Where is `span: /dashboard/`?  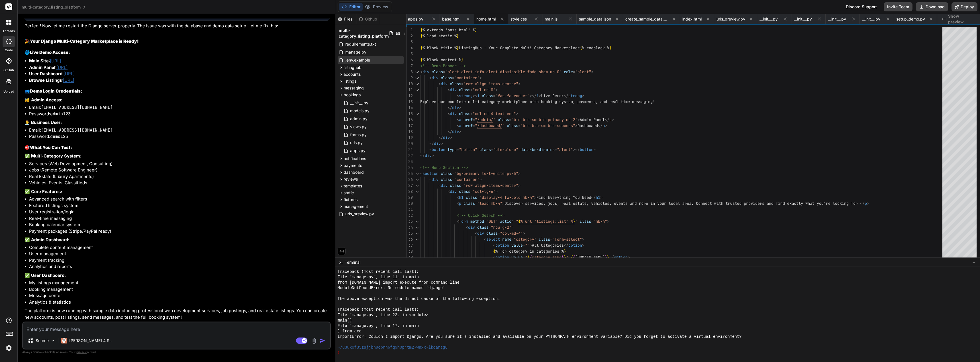 span: /dashboard/ is located at coordinates (490, 125).